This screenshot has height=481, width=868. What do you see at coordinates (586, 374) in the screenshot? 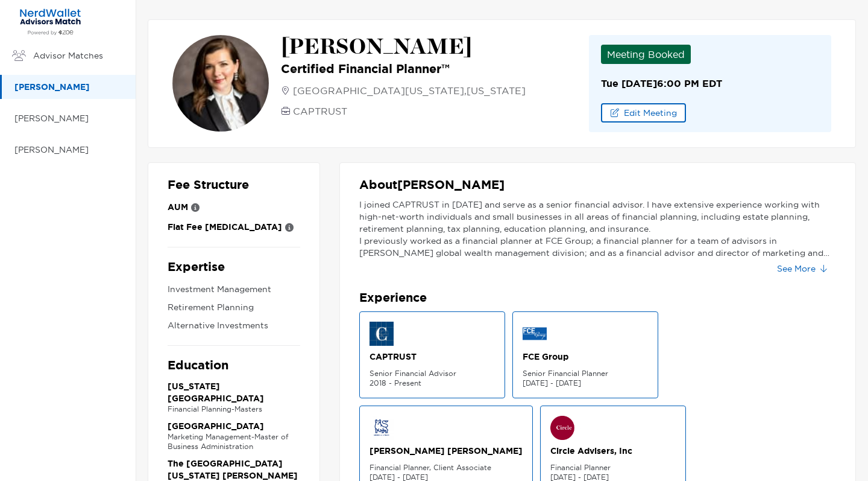
I see `p: Senior Financial Planner` at bounding box center [586, 374].